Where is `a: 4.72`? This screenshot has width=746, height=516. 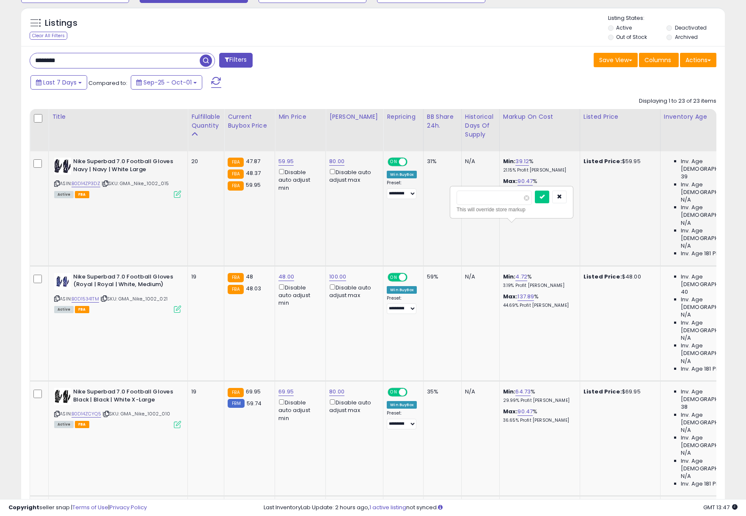 a: 4.72 is located at coordinates (521, 277).